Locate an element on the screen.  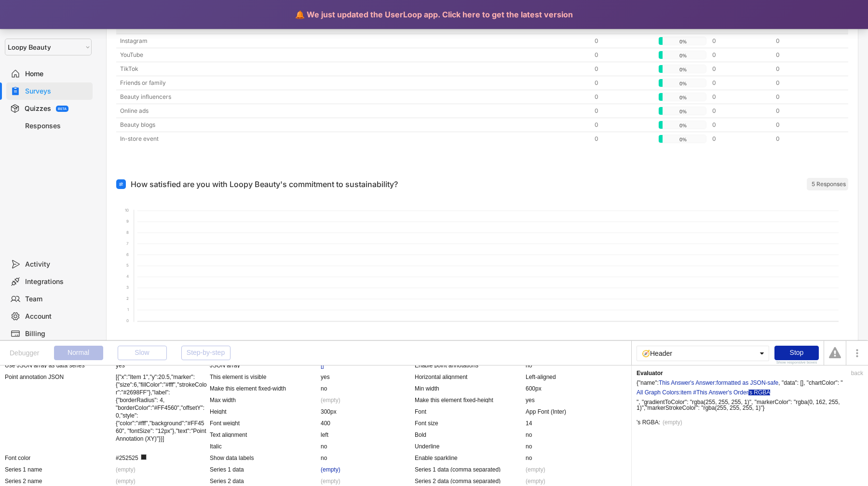
div: All Graph Colors is located at coordinates (658, 393).